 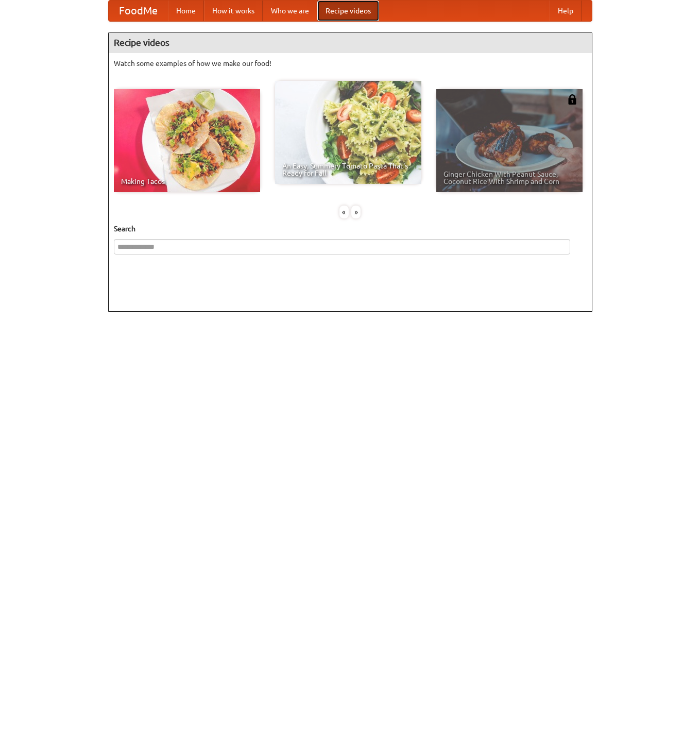 What do you see at coordinates (565, 11) in the screenshot?
I see `a: Help` at bounding box center [565, 11].